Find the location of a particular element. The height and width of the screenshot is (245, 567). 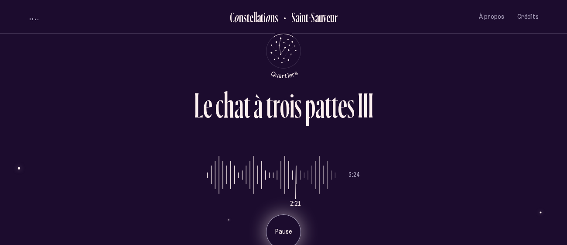

span: À propos is located at coordinates (491, 17).